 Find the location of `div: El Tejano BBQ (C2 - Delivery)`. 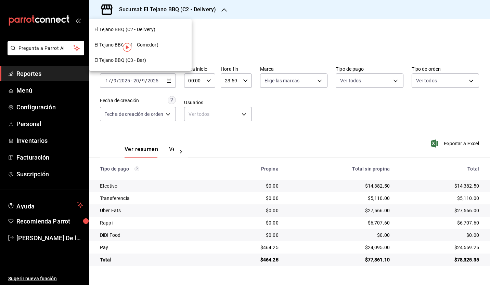

div: El Tejano BBQ (C2 - Delivery) is located at coordinates (140, 29).